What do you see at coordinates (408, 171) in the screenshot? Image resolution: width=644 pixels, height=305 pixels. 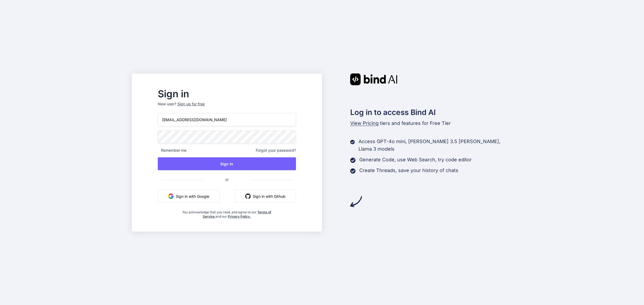 I see `p: Create Threads, save your history of chats` at bounding box center [408, 171].